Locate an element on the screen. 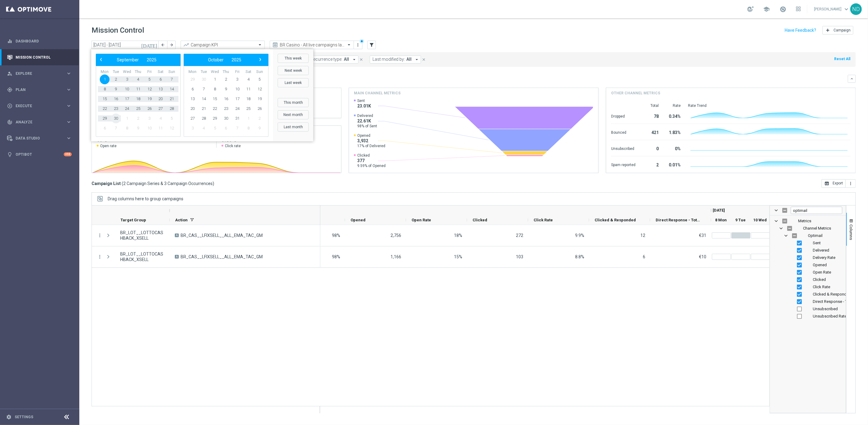  span: 2 is located at coordinates (116, 79).